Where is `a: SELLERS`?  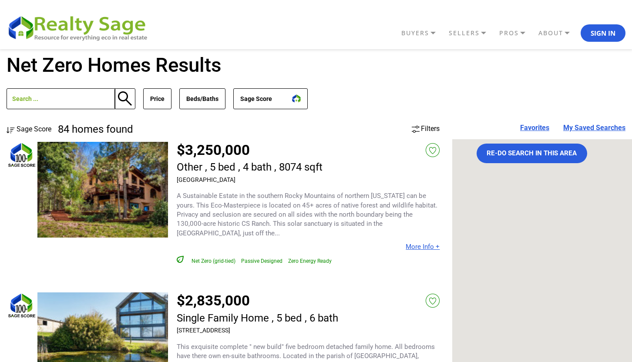 a: SELLERS is located at coordinates (472, 33).